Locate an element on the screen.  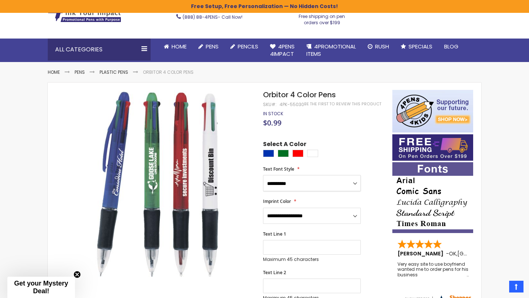
div: Red is located at coordinates (298, 154).